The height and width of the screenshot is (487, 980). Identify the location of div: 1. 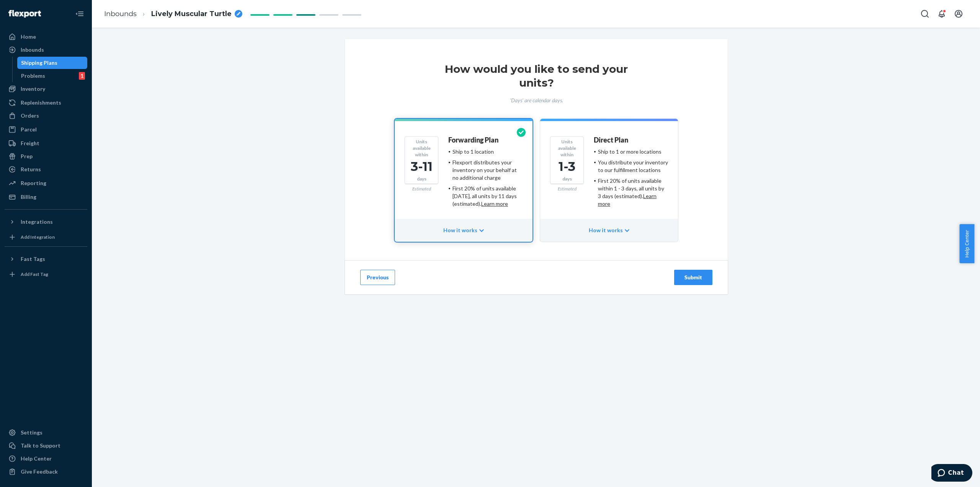
(82, 76).